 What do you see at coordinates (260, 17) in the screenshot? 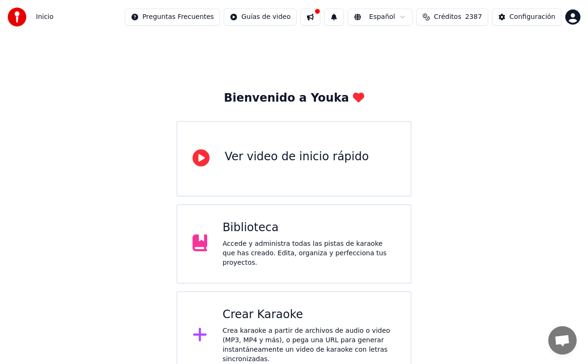
I see `button: Guías de video` at bounding box center [260, 17].